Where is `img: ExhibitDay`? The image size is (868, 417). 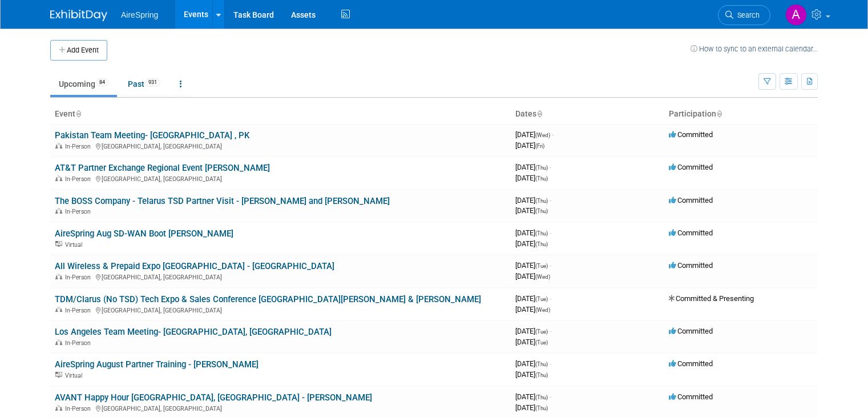
img: ExhibitDay is located at coordinates (79, 15).